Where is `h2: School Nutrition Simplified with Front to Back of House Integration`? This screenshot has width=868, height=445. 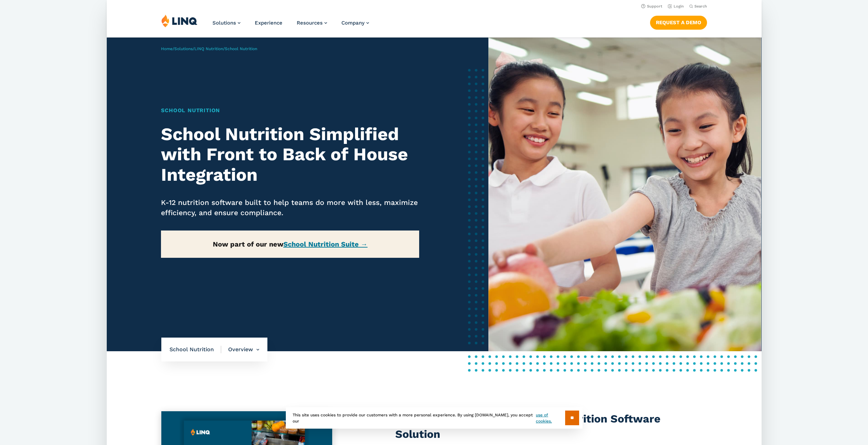 h2: School Nutrition Simplified with Front to Back of House Integration is located at coordinates (290, 154).